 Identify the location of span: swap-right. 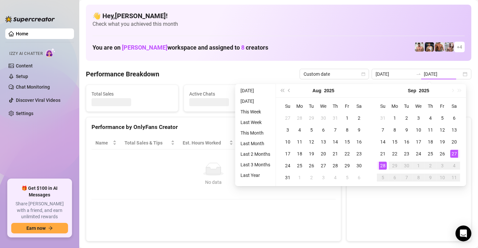
(419, 74).